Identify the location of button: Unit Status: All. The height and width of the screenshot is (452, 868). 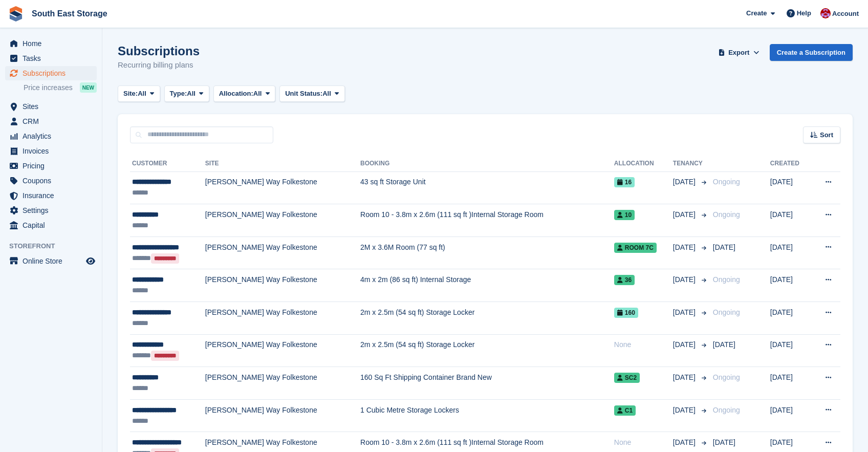
(312, 93).